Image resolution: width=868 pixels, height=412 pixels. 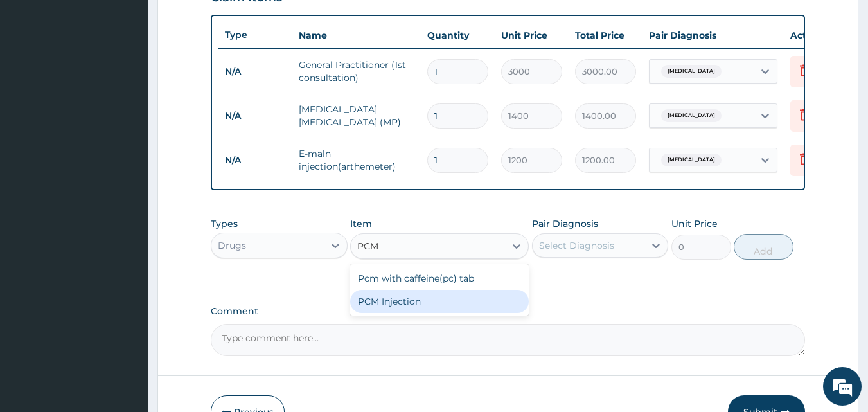 What do you see at coordinates (232, 245) in the screenshot?
I see `div: Drugs` at bounding box center [232, 245].